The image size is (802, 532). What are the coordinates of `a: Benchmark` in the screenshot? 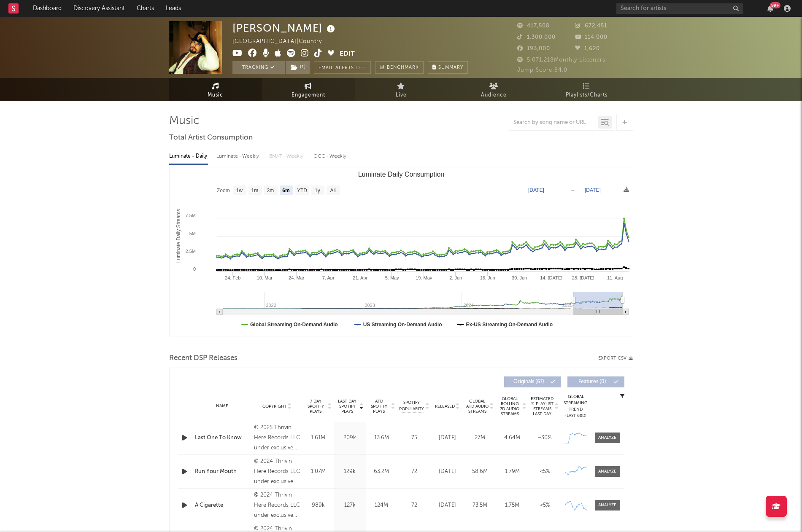 It's located at (399, 67).